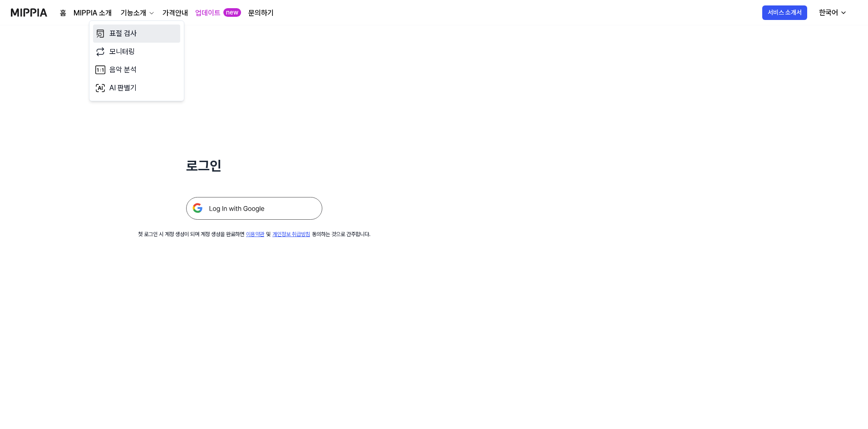  What do you see at coordinates (828, 13) in the screenshot?
I see `div: 한국어` at bounding box center [828, 13].